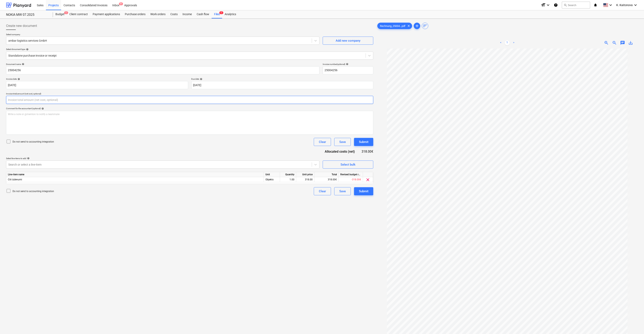 The height and width of the screenshot is (334, 644). Describe the element at coordinates (135, 14) in the screenshot. I see `div: Purchase orders` at that location.